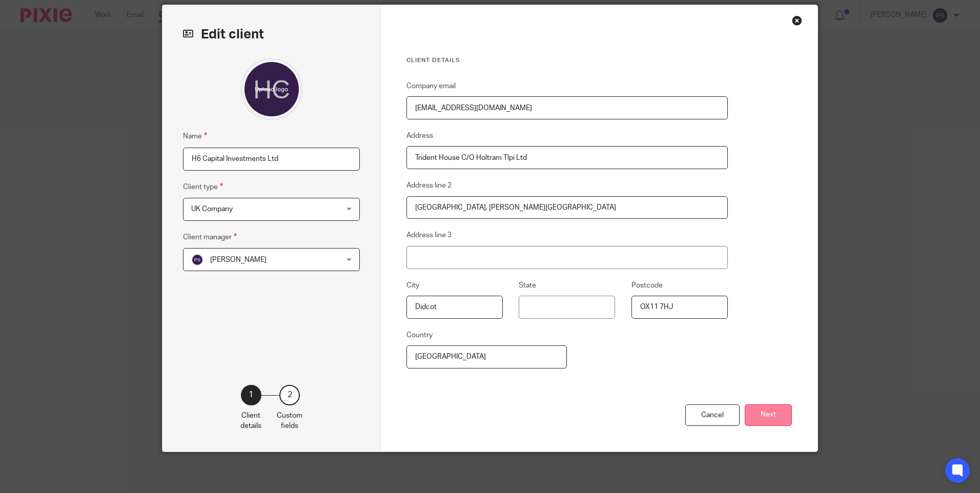 The image size is (980, 493). Describe the element at coordinates (431, 86) in the screenshot. I see `label: Company email` at that location.